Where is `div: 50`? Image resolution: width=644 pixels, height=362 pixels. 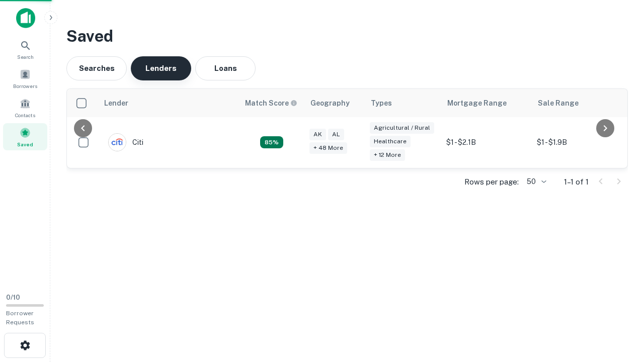 div: 50 is located at coordinates (535, 181).